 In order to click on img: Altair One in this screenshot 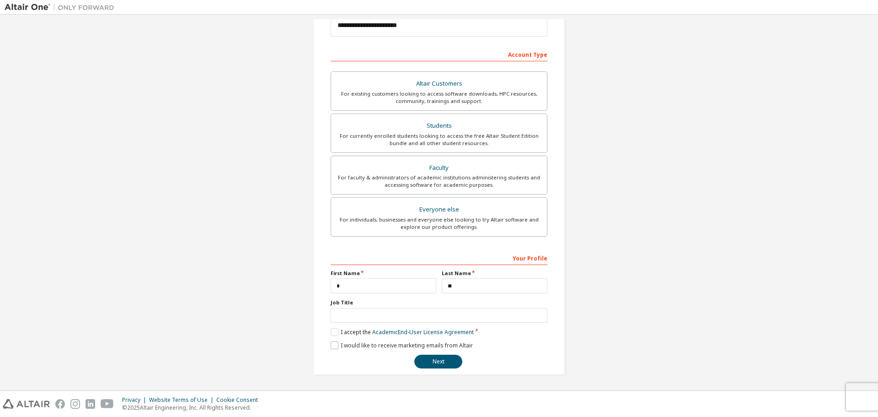, I will do `click(62, 7)`.